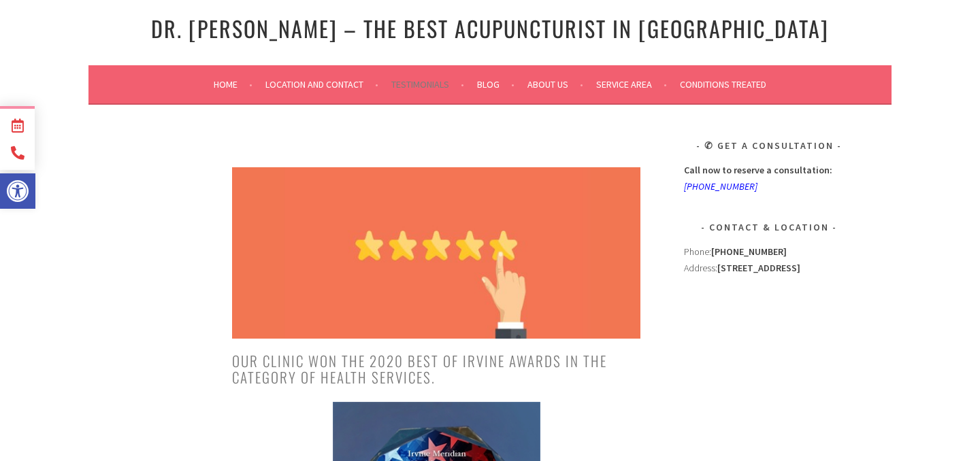 The width and height of the screenshot is (980, 461). I want to click on a: Conditions Treated, so click(723, 84).